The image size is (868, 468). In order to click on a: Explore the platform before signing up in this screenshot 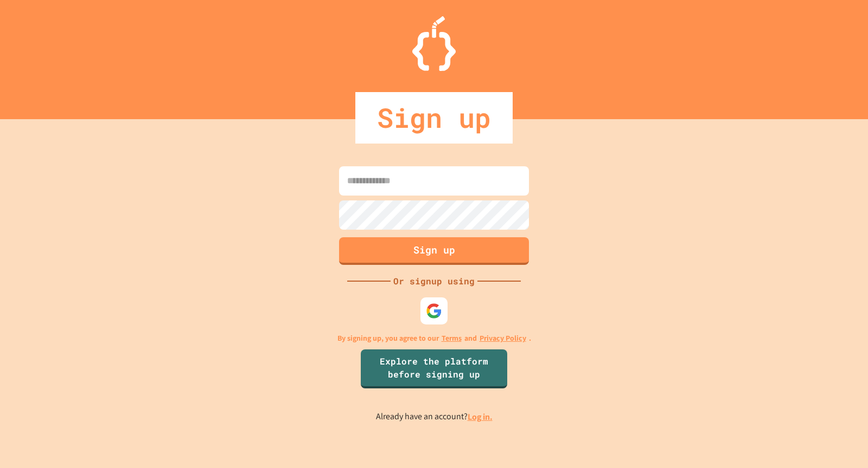, I will do `click(434, 369)`.